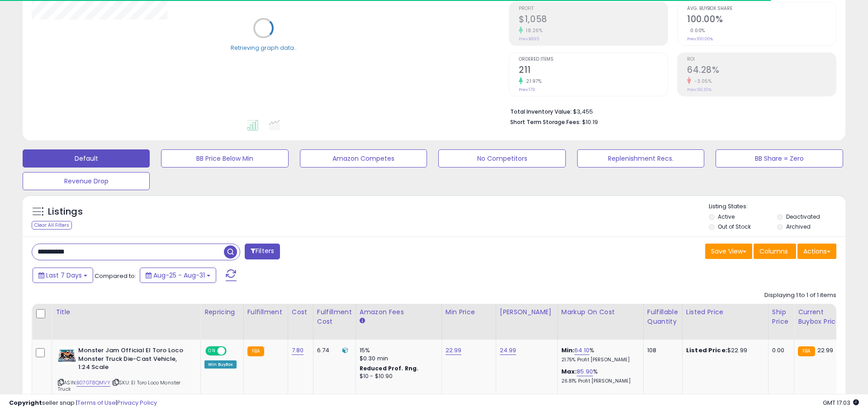  What do you see at coordinates (397, 350) in the screenshot?
I see `div: 15%` at bounding box center [397, 350].